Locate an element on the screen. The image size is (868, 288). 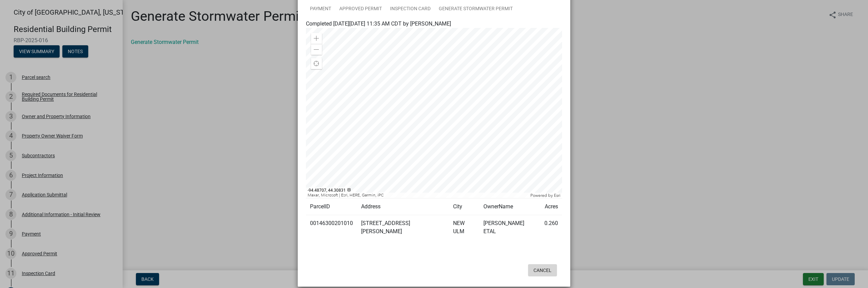
td: 0.260 is located at coordinates (551, 227).